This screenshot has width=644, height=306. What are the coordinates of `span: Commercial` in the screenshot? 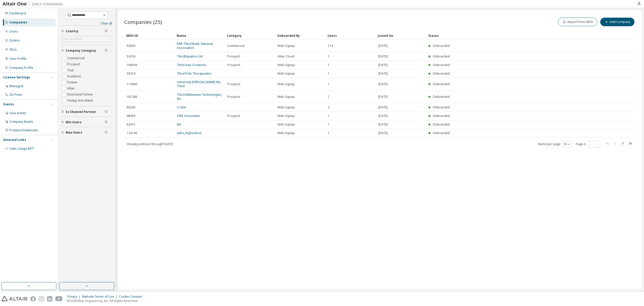 It's located at (235, 46).